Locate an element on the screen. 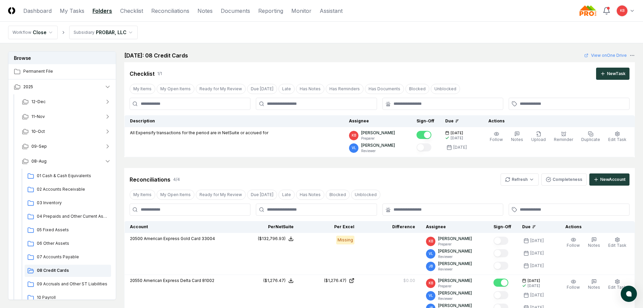 This screenshot has width=643, height=308. a: 01 Cash & Cash Equivalents is located at coordinates (68, 176).